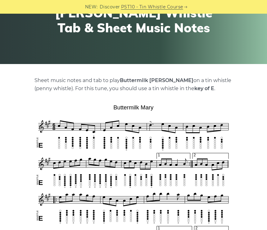 The width and height of the screenshot is (267, 230). I want to click on span: NEW:, so click(91, 7).